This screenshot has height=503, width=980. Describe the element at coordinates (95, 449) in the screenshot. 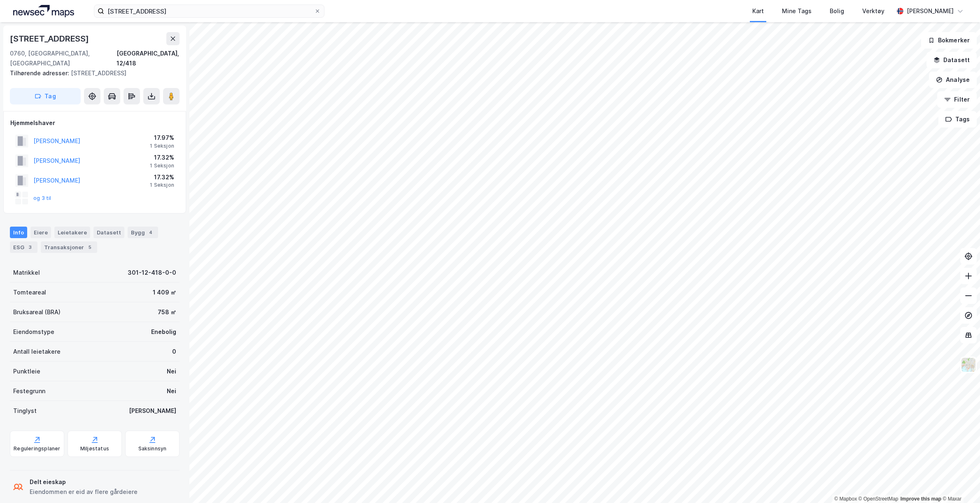

I see `div: Miljøstatus` at that location.